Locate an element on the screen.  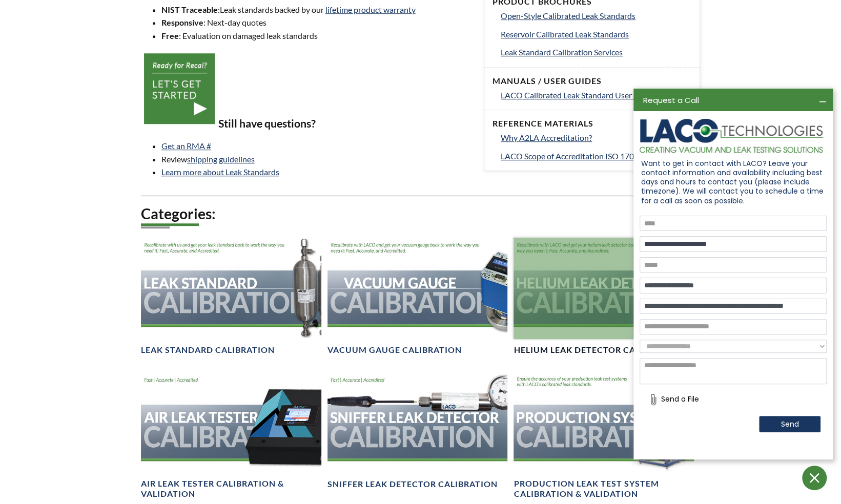
a: Leak Standard Calibration Services is located at coordinates (596, 52).